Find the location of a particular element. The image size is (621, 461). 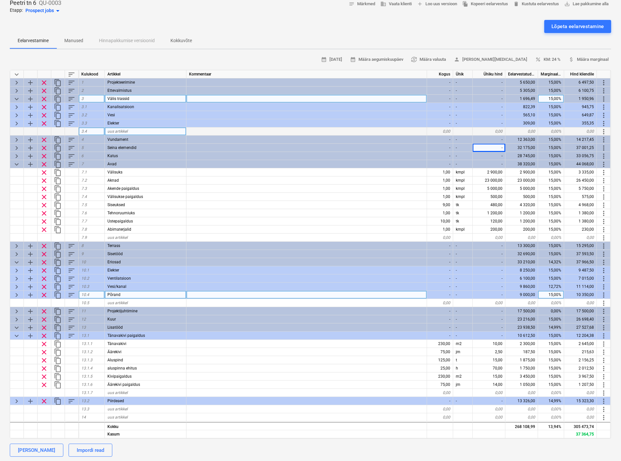

div: 12 363,00 is located at coordinates (522, 139).